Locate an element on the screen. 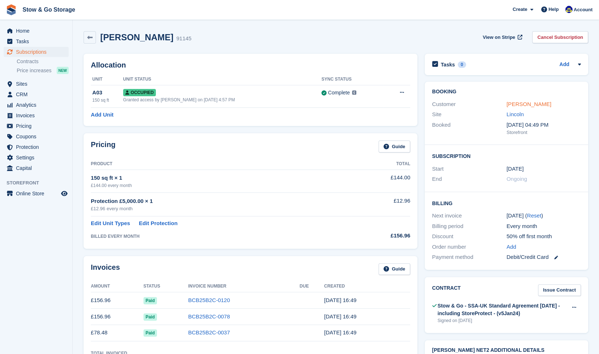 The width and height of the screenshot is (599, 354). a: BCB25B2C-0037 is located at coordinates (209, 332).